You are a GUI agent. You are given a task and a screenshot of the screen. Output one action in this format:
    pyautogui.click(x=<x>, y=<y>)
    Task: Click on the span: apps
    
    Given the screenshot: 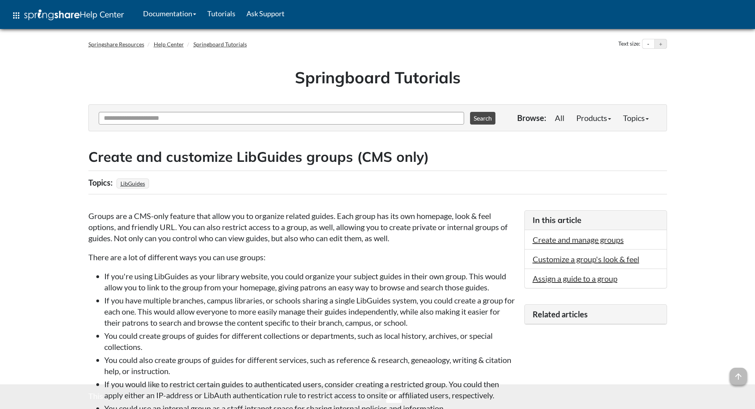 What is the action you would take?
    pyautogui.click(x=16, y=15)
    